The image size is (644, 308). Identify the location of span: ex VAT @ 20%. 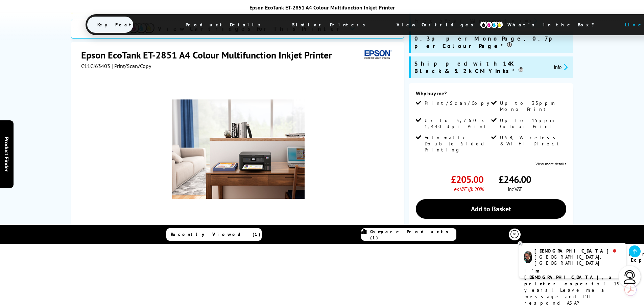
(468, 189).